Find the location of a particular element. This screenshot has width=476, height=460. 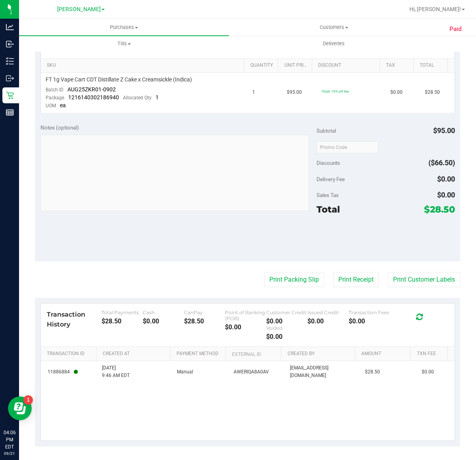

span: 1216140302186940 is located at coordinates (94, 97).